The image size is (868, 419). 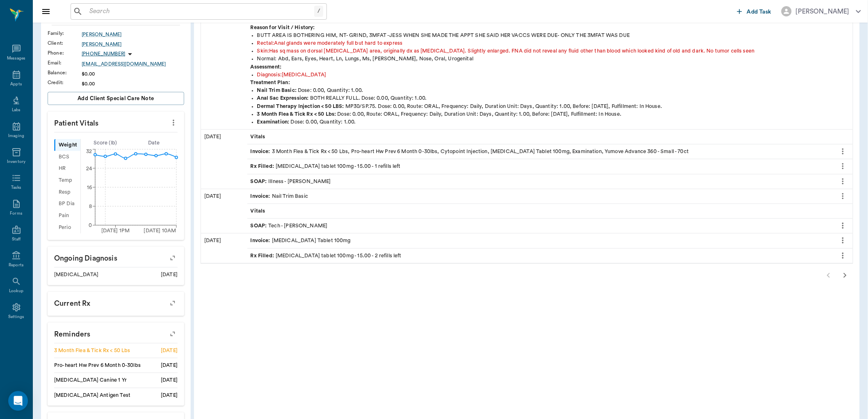 I want to click on div: BCS, so click(x=67, y=157).